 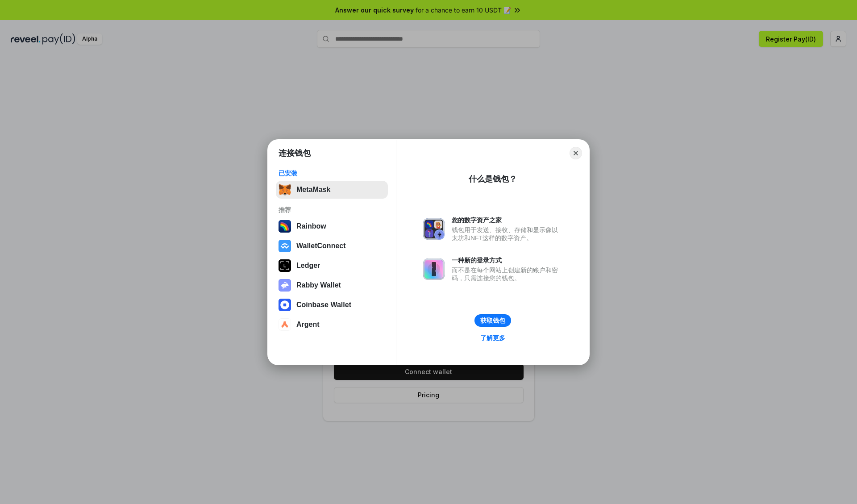 I want to click on div: Ledger, so click(x=308, y=266).